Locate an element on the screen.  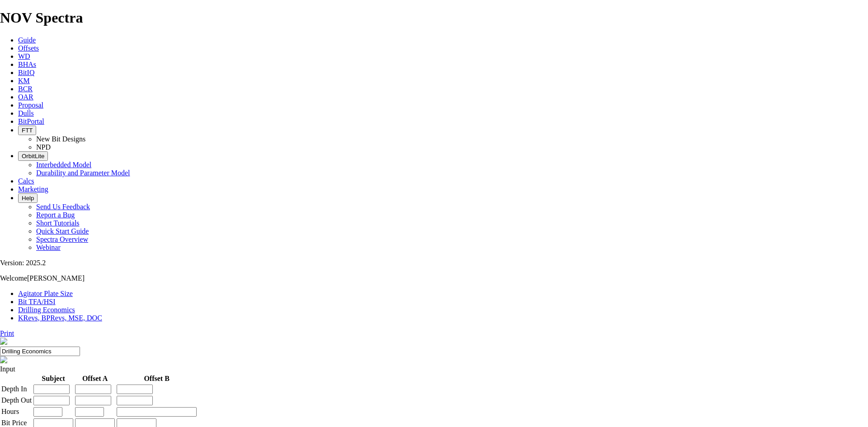
span: OAR is located at coordinates (25, 97).